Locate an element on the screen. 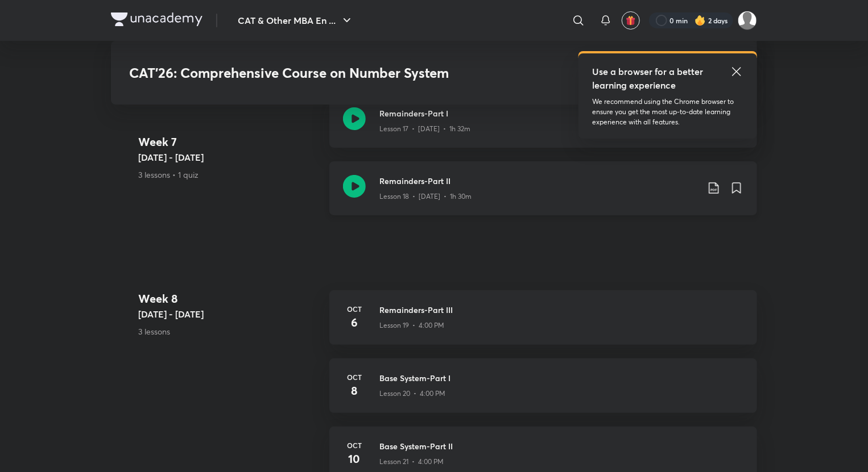 Image resolution: width=868 pixels, height=472 pixels. p: 3 lessons • 1 quiz is located at coordinates (229, 174).